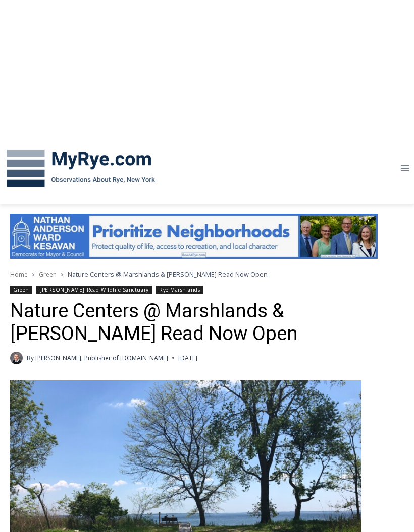  I want to click on a: Home, so click(19, 274).